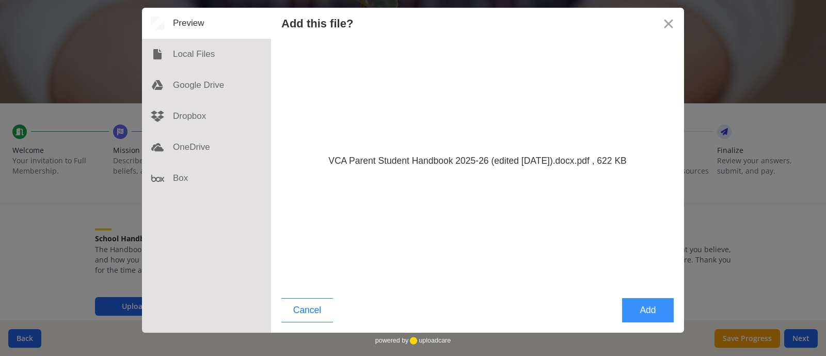 This screenshot has height=356, width=826. What do you see at coordinates (207, 54) in the screenshot?
I see `div: Local Files` at bounding box center [207, 54].